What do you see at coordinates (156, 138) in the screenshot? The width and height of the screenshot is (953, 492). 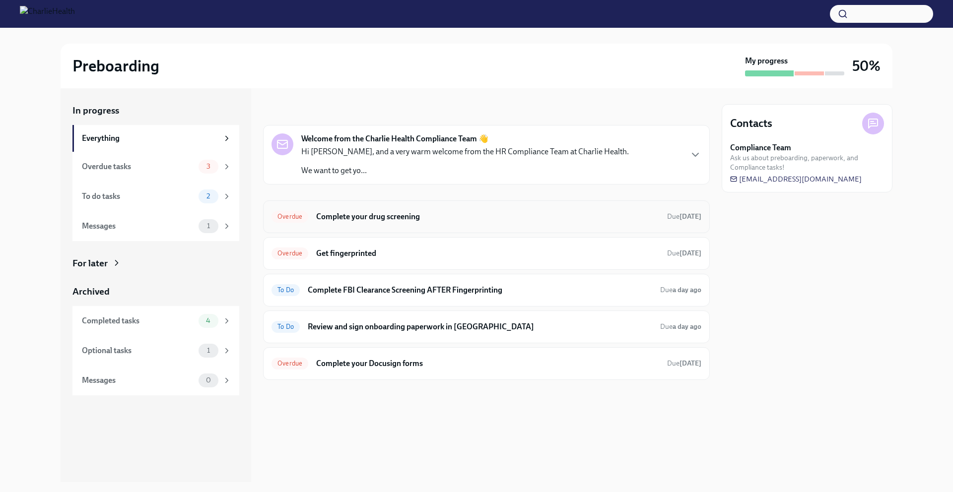 I see `a: Everything` at bounding box center [156, 138].